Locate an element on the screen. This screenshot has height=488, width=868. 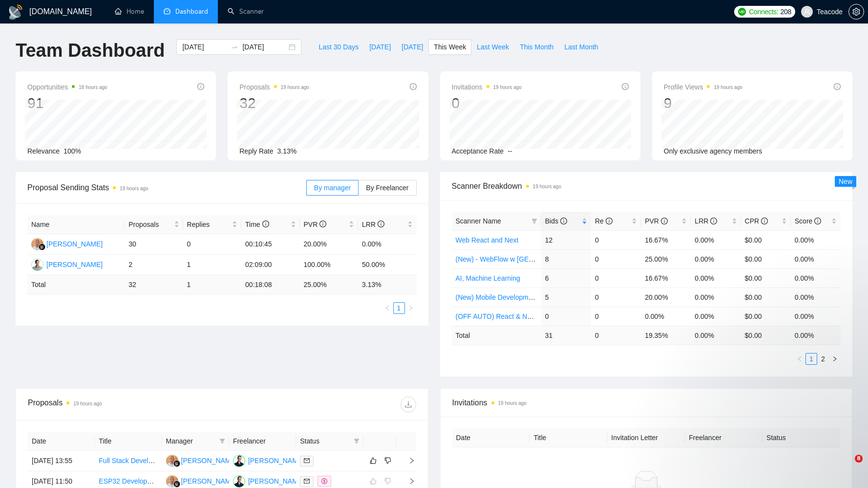
td: 0.00 % is located at coordinates (716, 335).